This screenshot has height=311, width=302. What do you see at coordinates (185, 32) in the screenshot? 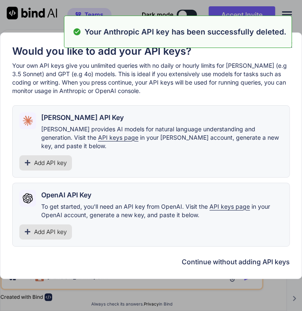
I see `p: Your Anthropic API key has been successfully deleted.` at bounding box center [185, 32].